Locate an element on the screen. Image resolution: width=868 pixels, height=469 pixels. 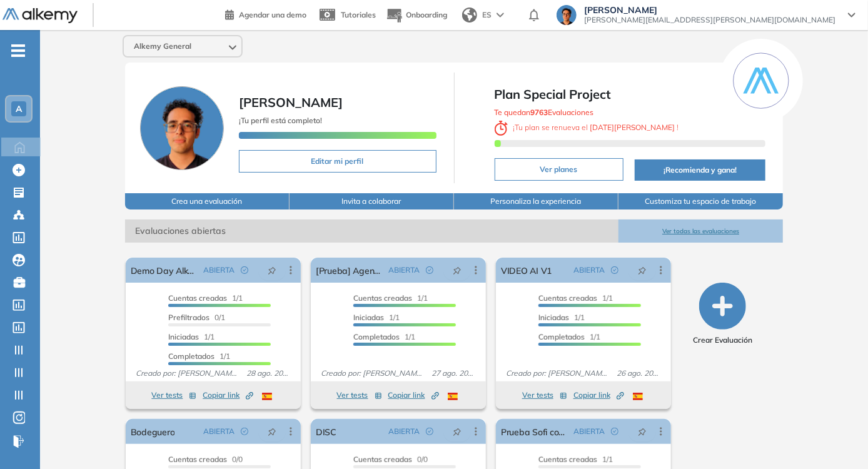
span: Evaluaciones abiertas is located at coordinates (371, 231).